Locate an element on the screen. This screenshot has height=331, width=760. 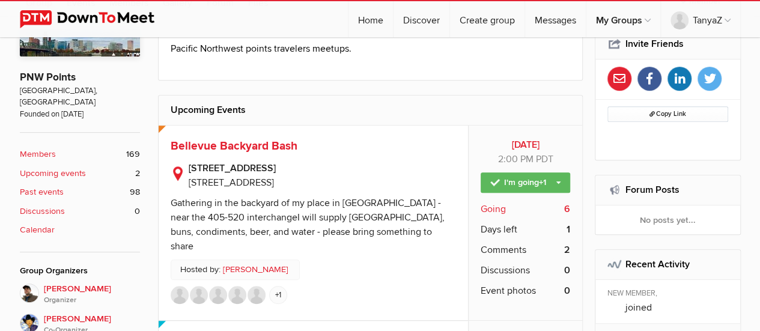
b: 1 is located at coordinates (569, 230).